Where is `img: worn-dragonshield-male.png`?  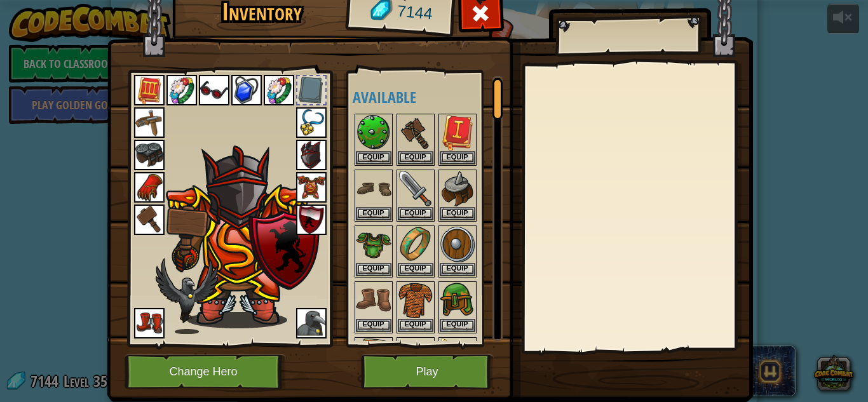 img: worn-dragonshield-male.png is located at coordinates (244, 236).